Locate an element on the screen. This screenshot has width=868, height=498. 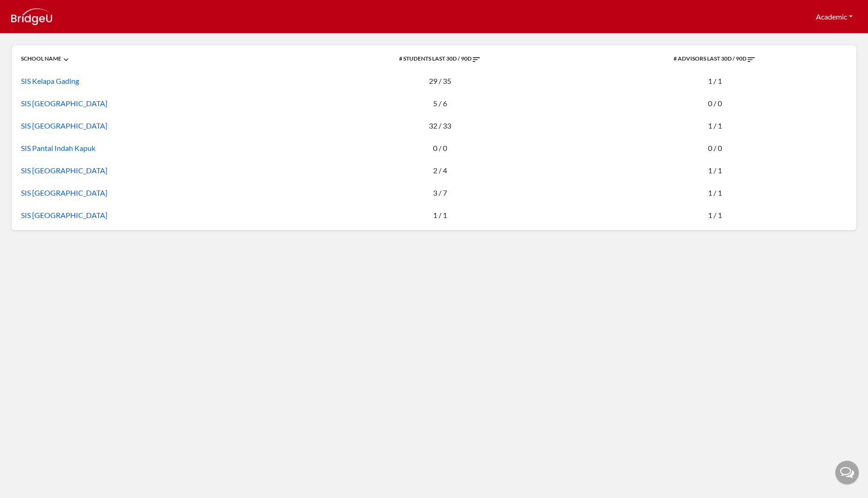
a: SIS Kelapa Gading is located at coordinates (50, 81).